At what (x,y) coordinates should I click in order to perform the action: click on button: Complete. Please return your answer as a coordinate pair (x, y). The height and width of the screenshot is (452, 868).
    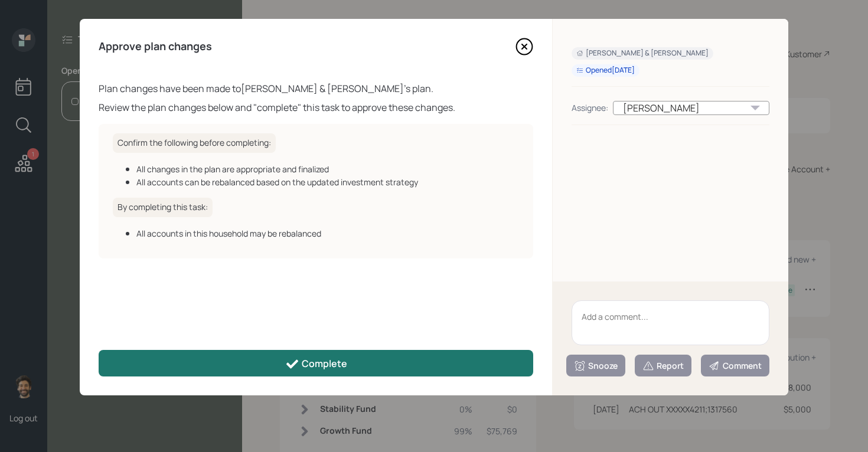
    Looking at the image, I should click on (316, 363).